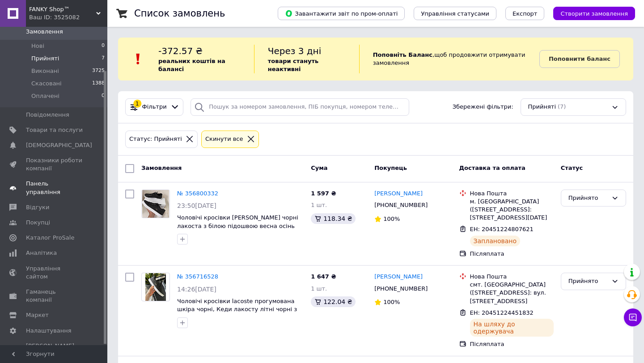  Describe the element at coordinates (54, 165) in the screenshot. I see `span: Показники роботи компанії` at that location.